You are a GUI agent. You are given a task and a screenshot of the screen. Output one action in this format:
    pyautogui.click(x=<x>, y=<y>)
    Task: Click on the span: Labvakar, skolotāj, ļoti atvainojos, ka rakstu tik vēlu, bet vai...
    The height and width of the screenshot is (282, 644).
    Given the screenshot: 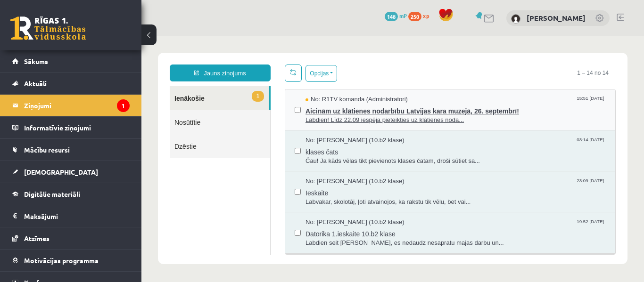 What is the action you would take?
    pyautogui.click(x=314, y=166)
    